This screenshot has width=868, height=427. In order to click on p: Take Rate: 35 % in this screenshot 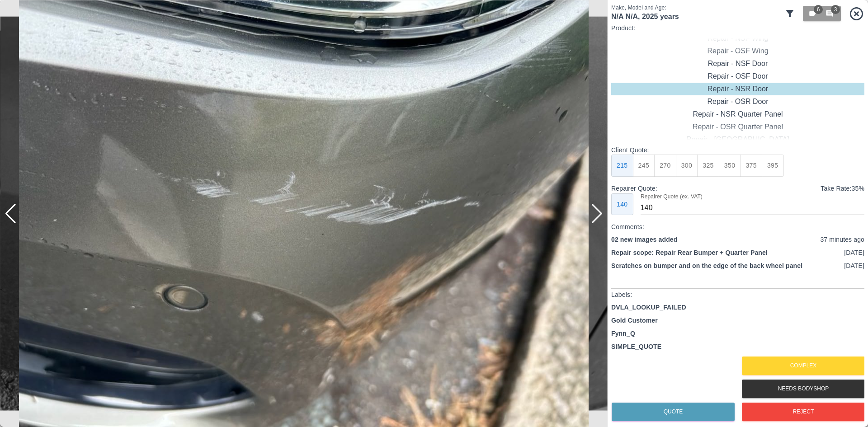, I will do `click(842, 188)`.